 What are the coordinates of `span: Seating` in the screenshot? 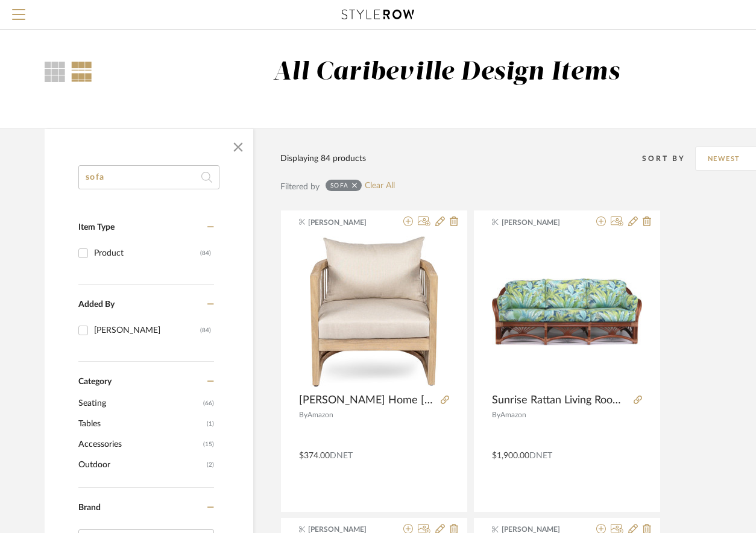 It's located at (139, 404).